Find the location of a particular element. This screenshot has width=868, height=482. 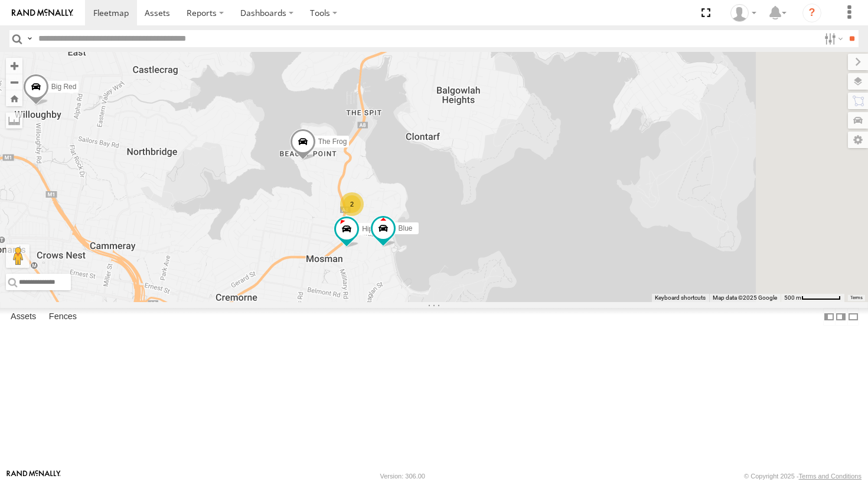

span: Blue is located at coordinates (405, 229).